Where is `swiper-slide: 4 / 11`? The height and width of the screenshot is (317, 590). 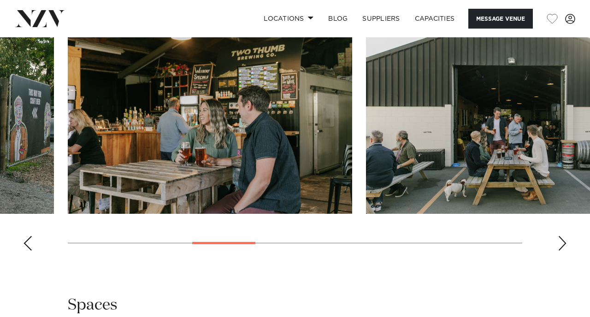 swiper-slide: 4 / 11 is located at coordinates (210, 109).